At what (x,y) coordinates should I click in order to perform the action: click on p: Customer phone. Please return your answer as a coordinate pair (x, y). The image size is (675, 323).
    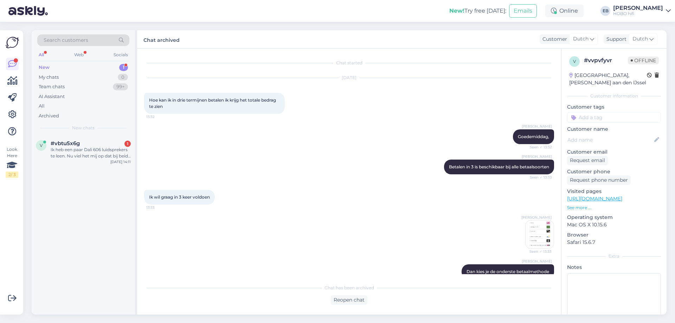
    Looking at the image, I should click on (614, 172).